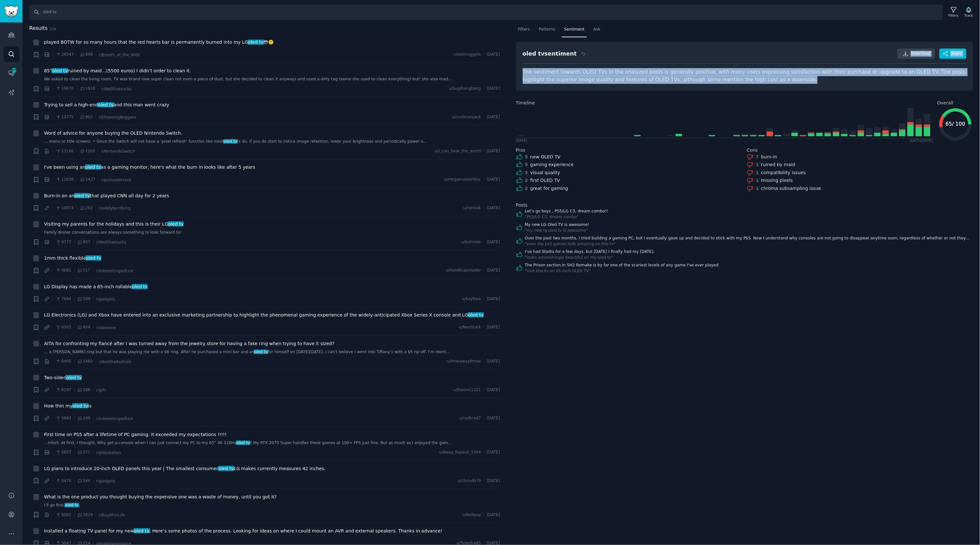 The width and height of the screenshot is (980, 545). What do you see at coordinates (65, 151) in the screenshot?
I see `span: 13166` at bounding box center [65, 151].